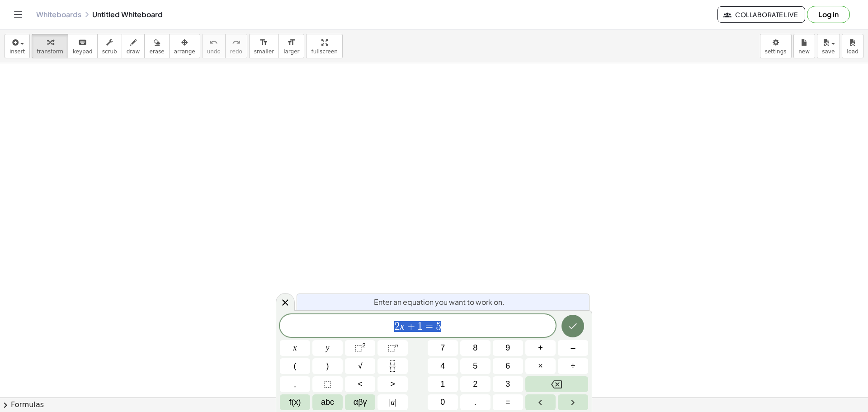 This screenshot has height=412, width=868. What do you see at coordinates (508, 402) in the screenshot?
I see `button: Equals` at bounding box center [508, 402].